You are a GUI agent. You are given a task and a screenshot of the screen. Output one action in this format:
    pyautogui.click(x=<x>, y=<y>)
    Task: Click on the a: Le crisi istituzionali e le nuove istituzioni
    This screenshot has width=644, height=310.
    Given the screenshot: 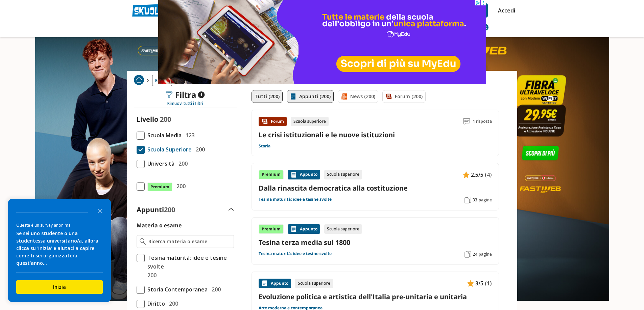 What is the action you would take?
    pyautogui.click(x=326, y=135)
    